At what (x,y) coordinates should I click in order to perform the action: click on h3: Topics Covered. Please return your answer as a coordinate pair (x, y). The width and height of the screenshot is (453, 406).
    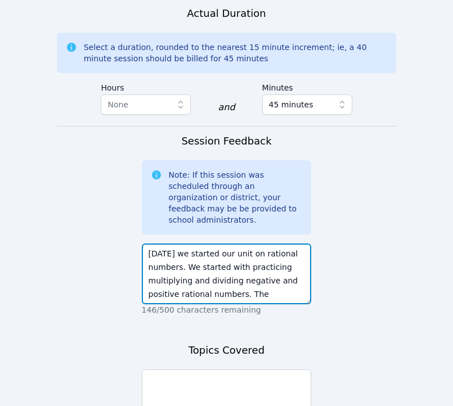
    Looking at the image, I should click on (226, 351).